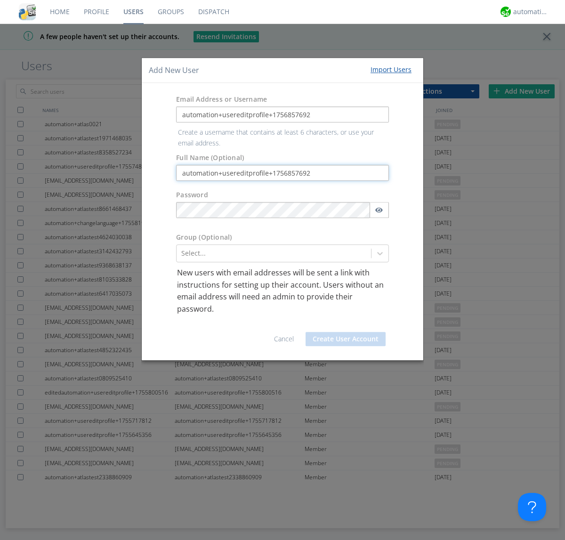 The height and width of the screenshot is (540, 565). I want to click on h4: Add New User, so click(174, 70).